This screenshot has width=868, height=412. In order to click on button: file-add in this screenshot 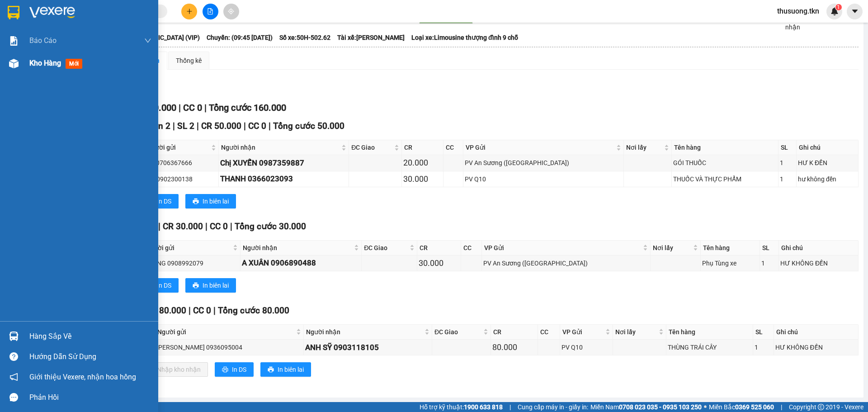, I will do `click(210, 11)`.